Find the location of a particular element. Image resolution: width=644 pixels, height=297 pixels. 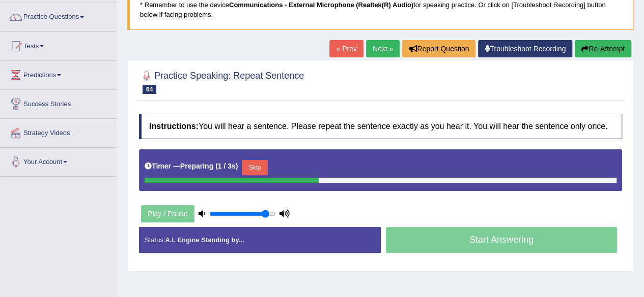

b: Communications - External Microphone (Realtek(R) Audio) is located at coordinates (321, 5).